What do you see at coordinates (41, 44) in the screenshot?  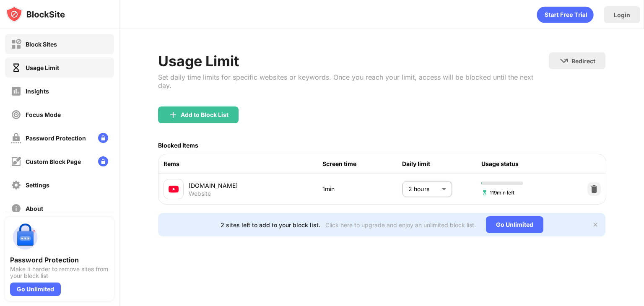 I see `div: Block Sites` at bounding box center [41, 44].